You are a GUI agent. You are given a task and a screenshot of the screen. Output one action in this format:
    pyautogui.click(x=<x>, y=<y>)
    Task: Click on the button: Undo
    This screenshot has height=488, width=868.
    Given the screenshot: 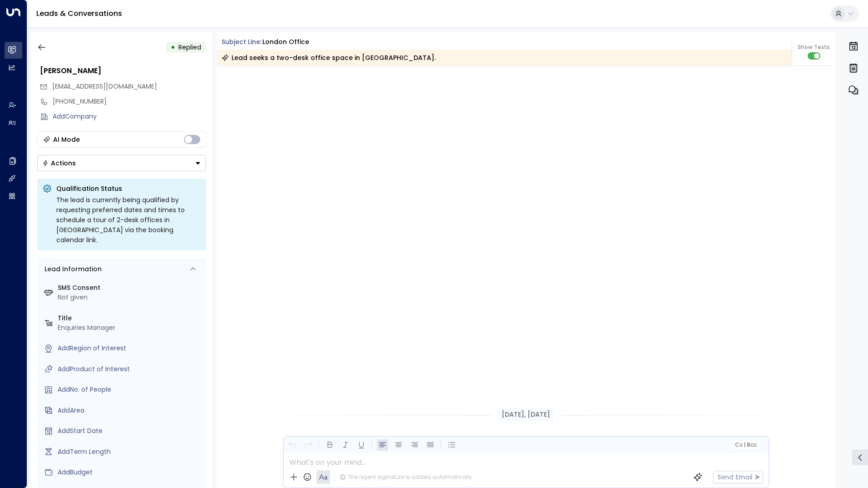 What is the action you would take?
    pyautogui.click(x=292, y=445)
    